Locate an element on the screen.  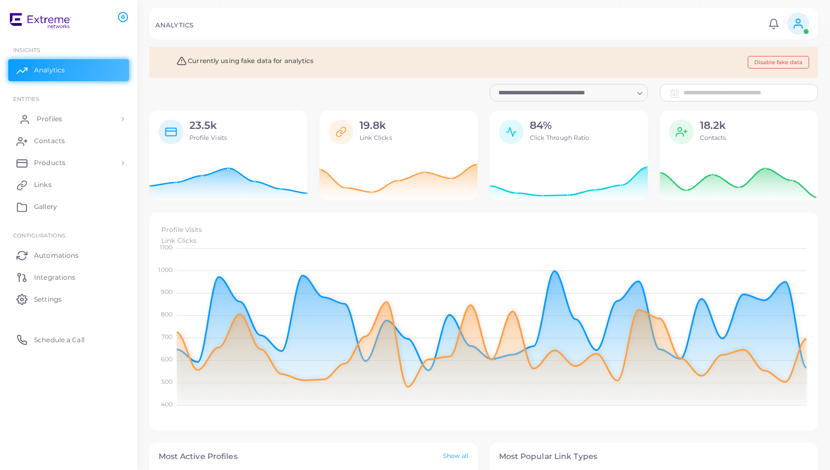
a: Contacts is located at coordinates (69, 141).